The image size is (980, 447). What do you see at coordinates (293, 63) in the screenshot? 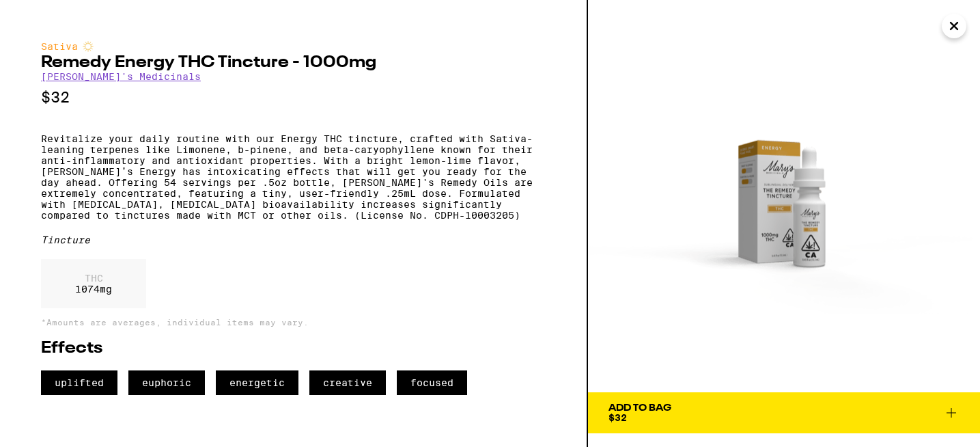
I see `h2: Remedy Energy THC Tincture - 1000mg` at bounding box center [293, 63].